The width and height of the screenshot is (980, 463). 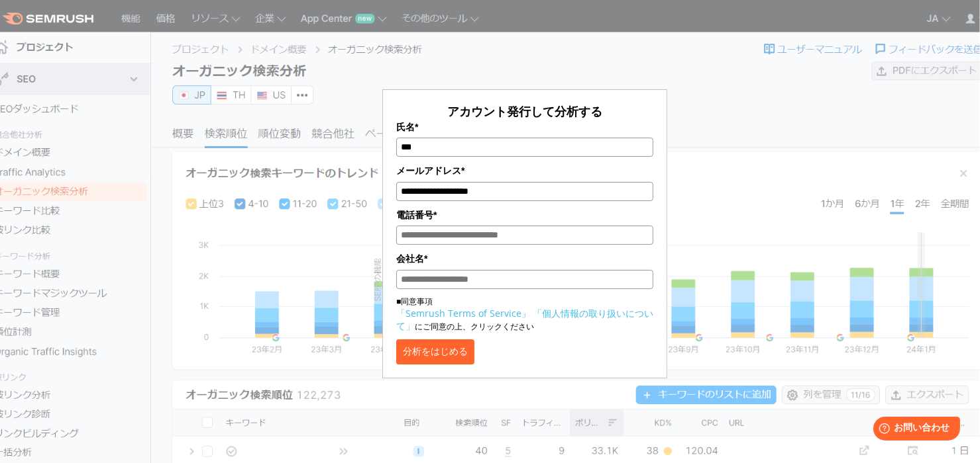 I want to click on span: お問い合わせ, so click(x=60, y=17).